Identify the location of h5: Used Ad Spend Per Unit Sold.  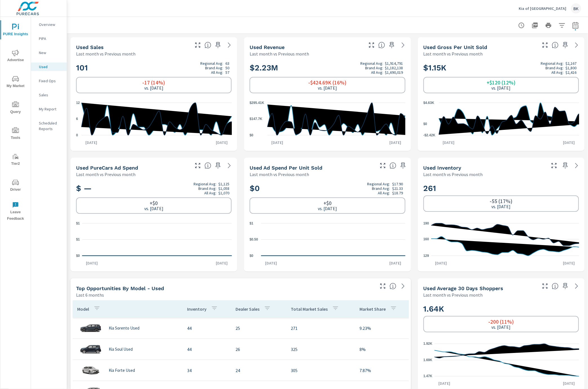
(286, 168).